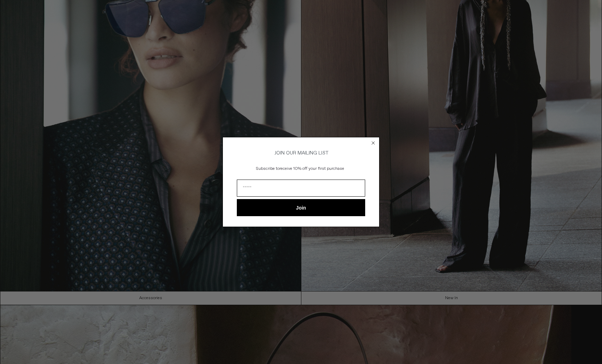 This screenshot has width=602, height=364. I want to click on span: JOIN OUR MAILING LIST, so click(301, 153).